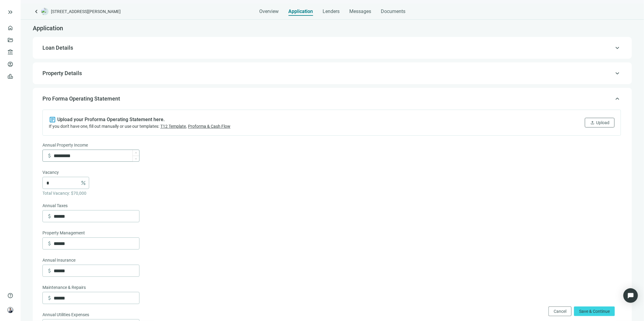 This screenshot has width=644, height=321. What do you see at coordinates (51, 172) in the screenshot?
I see `span: Vacancy` at bounding box center [51, 172].